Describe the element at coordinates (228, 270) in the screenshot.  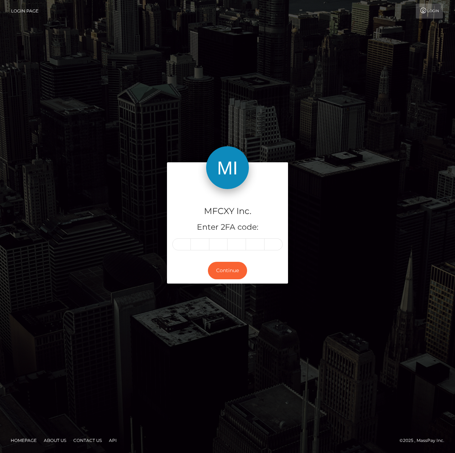
I see `button: Continue` at that location.